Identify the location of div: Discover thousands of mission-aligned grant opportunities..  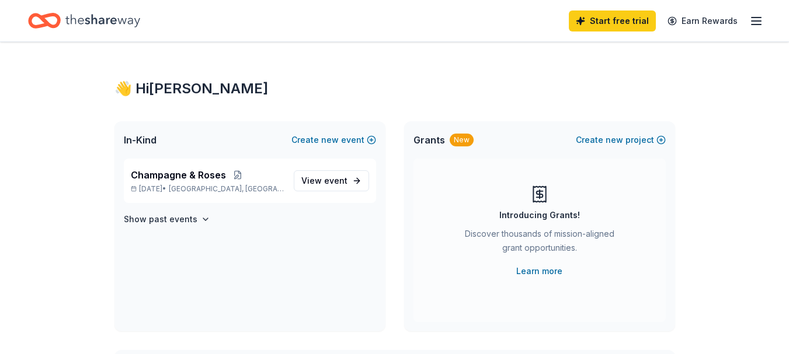
(539, 243).